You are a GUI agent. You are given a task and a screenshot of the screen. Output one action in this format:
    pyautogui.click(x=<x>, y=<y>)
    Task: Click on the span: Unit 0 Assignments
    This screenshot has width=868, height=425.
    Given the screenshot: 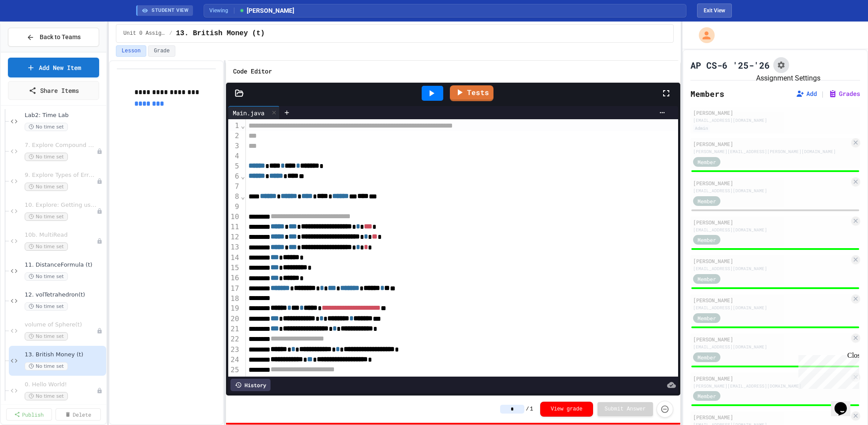 What is the action you would take?
    pyautogui.click(x=145, y=34)
    